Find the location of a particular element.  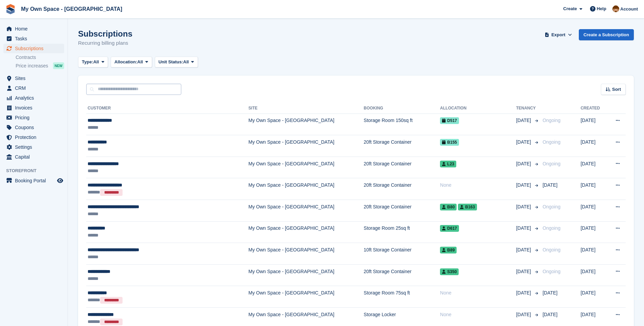

a: Create a Subscription is located at coordinates (606, 35).